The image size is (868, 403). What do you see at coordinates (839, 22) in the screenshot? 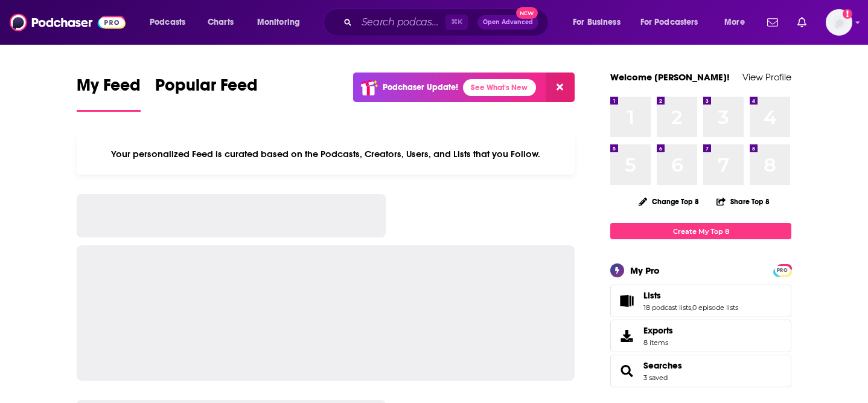
I see `button: Show profile menu` at bounding box center [839, 22].